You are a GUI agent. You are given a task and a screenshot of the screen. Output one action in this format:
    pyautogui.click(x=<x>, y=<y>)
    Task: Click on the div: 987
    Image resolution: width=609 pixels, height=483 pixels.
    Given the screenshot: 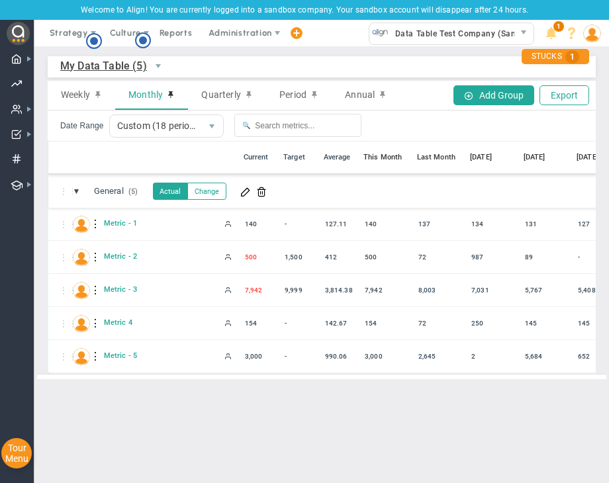 What is the action you would take?
    pyautogui.click(x=490, y=257)
    